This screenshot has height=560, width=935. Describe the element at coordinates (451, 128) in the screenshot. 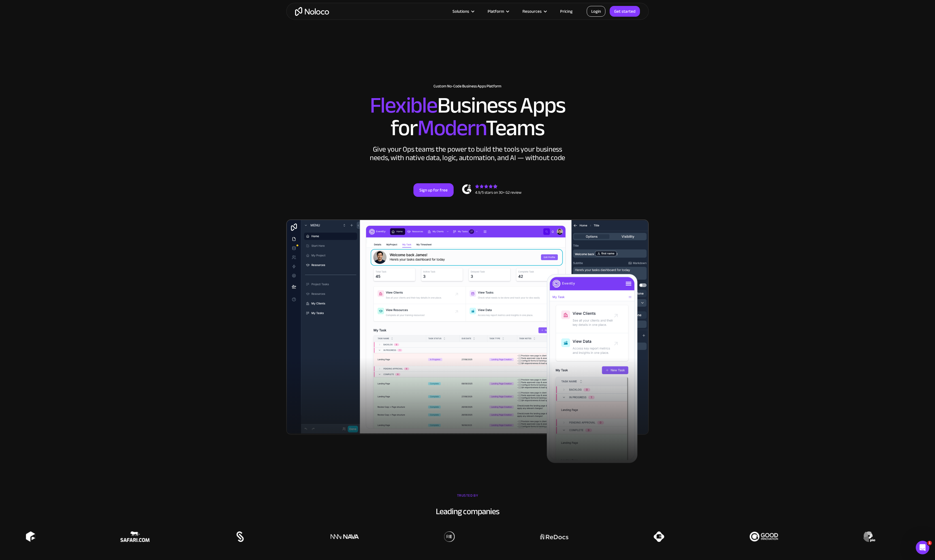

I see `span: Modern` at that location.